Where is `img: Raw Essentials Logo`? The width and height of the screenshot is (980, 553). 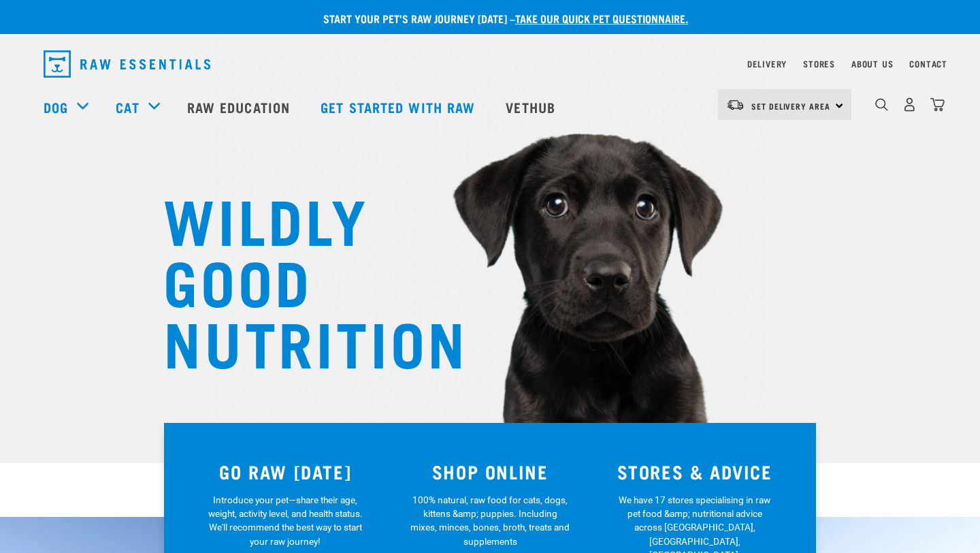
img: Raw Essentials Logo is located at coordinates (126, 64).